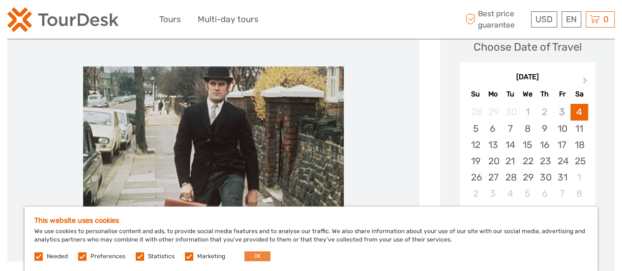 This screenshot has height=271, width=622. Describe the element at coordinates (544, 145) in the screenshot. I see `div: Choose Thursday, October 16th, 2025` at that location.